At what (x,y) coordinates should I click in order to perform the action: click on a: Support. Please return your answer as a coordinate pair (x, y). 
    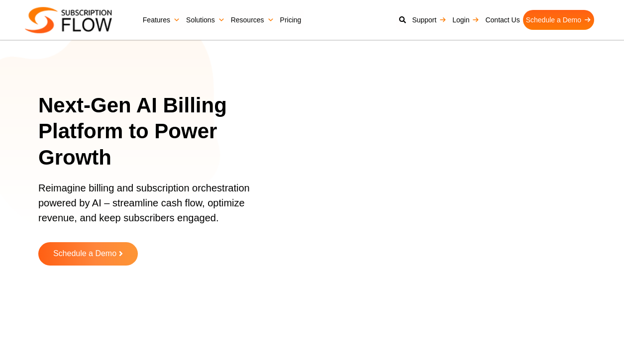
    Looking at the image, I should click on (429, 20).